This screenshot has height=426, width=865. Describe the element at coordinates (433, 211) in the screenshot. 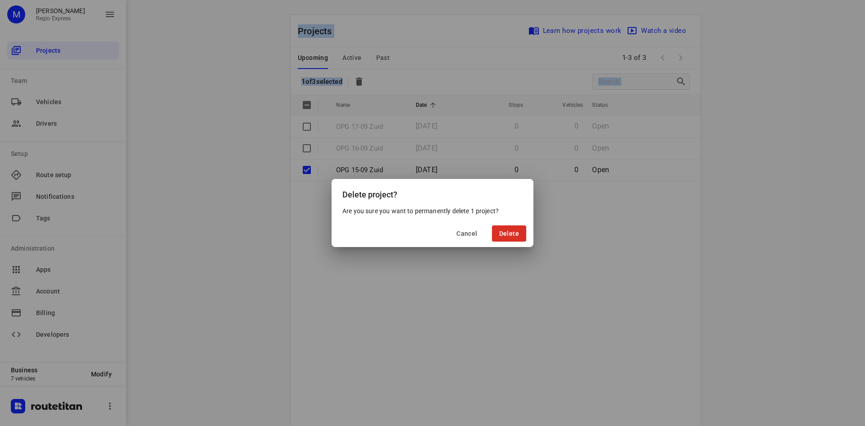

I see `p: Are you sure you want to permanently delete 1 project?` at that location.